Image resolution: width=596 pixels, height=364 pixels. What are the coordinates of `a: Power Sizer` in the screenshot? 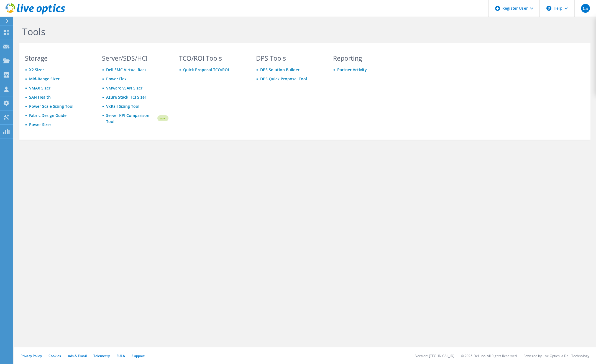 It's located at (40, 124).